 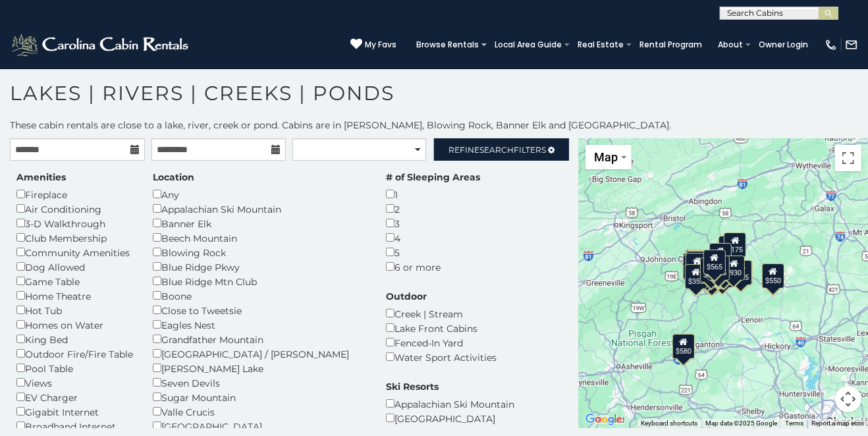 What do you see at coordinates (714, 263) in the screenshot?
I see `div: $565` at bounding box center [714, 263].